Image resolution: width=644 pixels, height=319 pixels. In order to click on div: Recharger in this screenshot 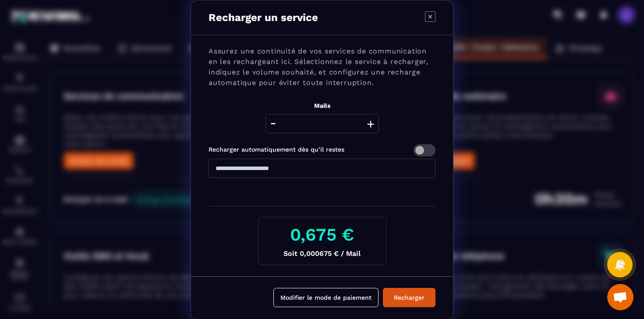, I will do `click(409, 297)`.